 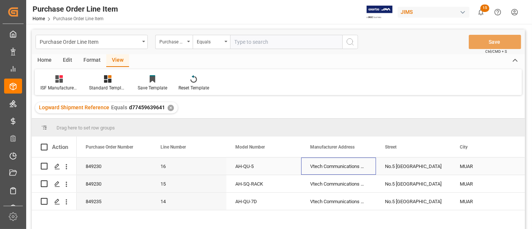 What do you see at coordinates (118, 61) in the screenshot?
I see `div: View` at bounding box center [118, 61].